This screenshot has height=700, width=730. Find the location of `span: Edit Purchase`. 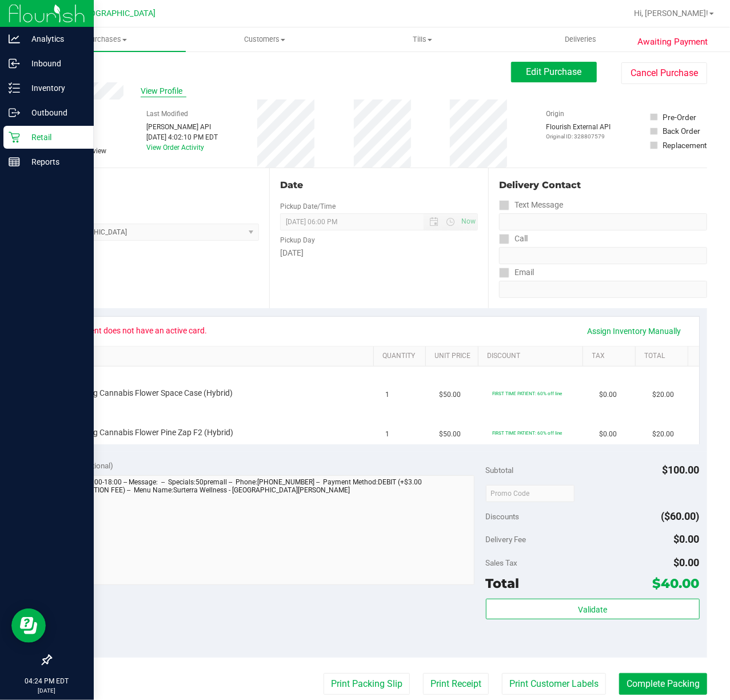

span: Edit Purchase is located at coordinates (554, 71).